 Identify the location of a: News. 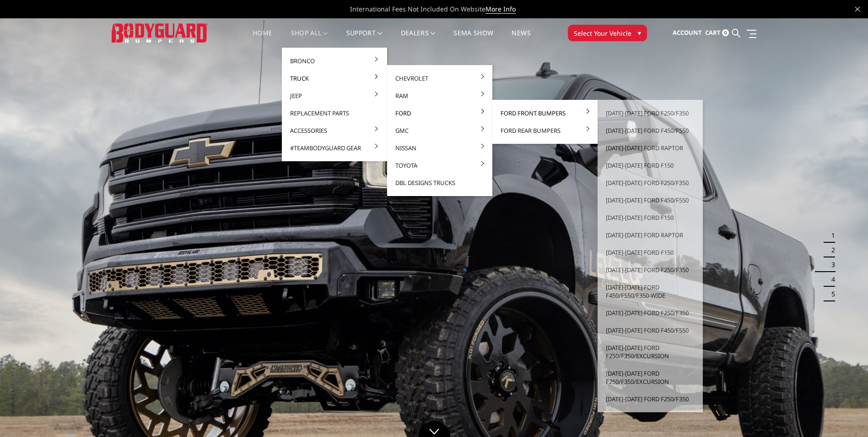
(521, 39).